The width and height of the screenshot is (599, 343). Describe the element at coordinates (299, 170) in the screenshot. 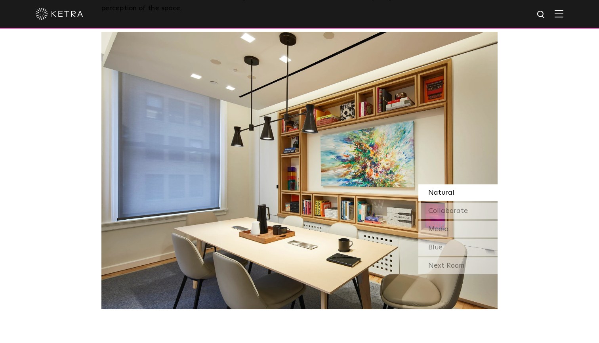

I see `img: SS-Desktop-CEC-07-1` at that location.